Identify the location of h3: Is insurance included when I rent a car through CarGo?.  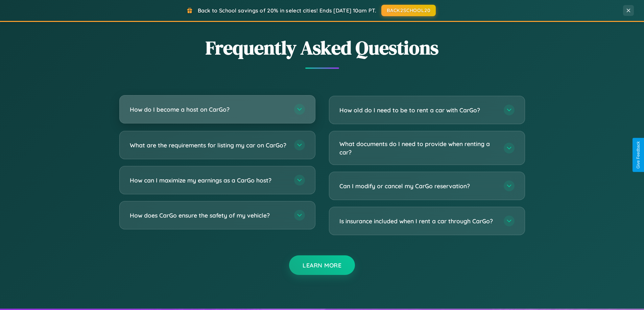
(418, 221).